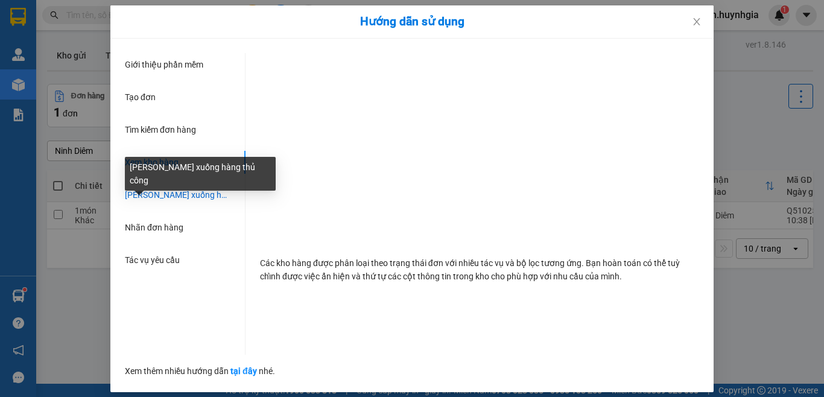 This screenshot has width=824, height=397. Describe the element at coordinates (160, 130) in the screenshot. I see `span: Tìm kiếm đơn hàng` at that location.